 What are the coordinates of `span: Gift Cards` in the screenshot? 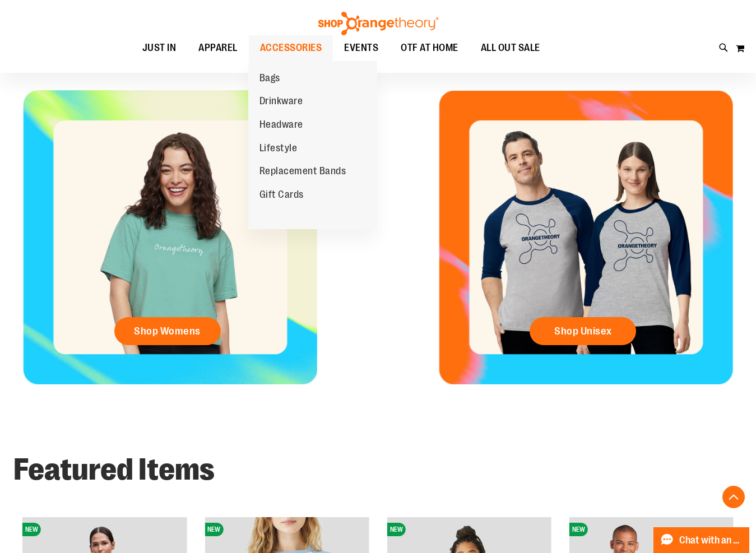 It's located at (281, 195).